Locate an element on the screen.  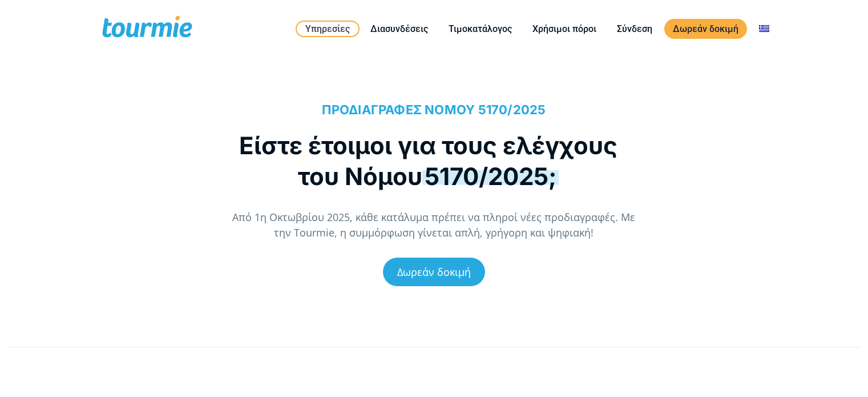
span: ΠΡΟΔΙΑΓΡΑΦΕΣ ΝΟΜΟΥ 5170/2025 is located at coordinates (434, 109).